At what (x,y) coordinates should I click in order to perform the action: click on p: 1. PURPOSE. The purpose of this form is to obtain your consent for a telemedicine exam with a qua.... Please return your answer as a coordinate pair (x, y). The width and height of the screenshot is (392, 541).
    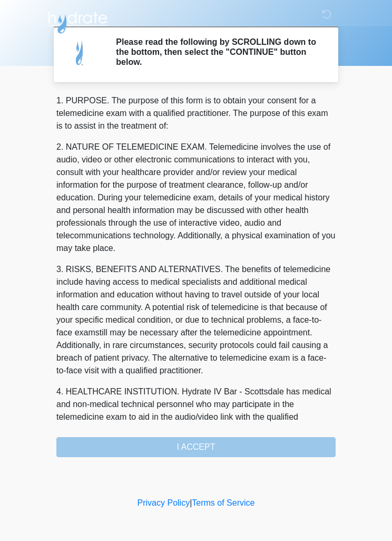
    Looking at the image, I should click on (196, 113).